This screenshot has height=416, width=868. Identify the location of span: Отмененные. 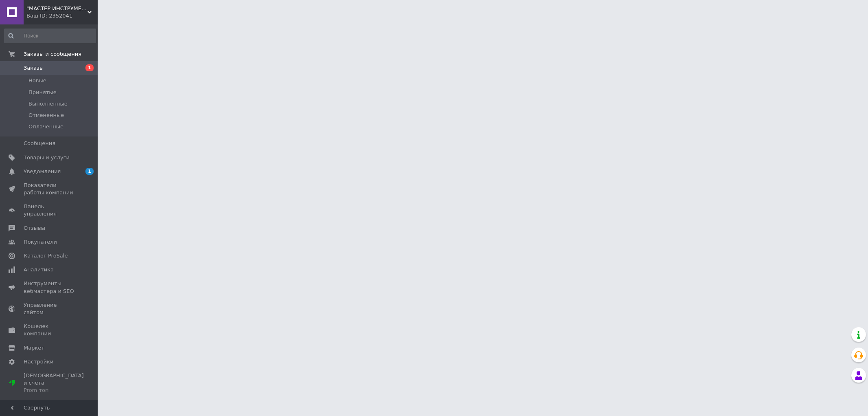
(46, 115).